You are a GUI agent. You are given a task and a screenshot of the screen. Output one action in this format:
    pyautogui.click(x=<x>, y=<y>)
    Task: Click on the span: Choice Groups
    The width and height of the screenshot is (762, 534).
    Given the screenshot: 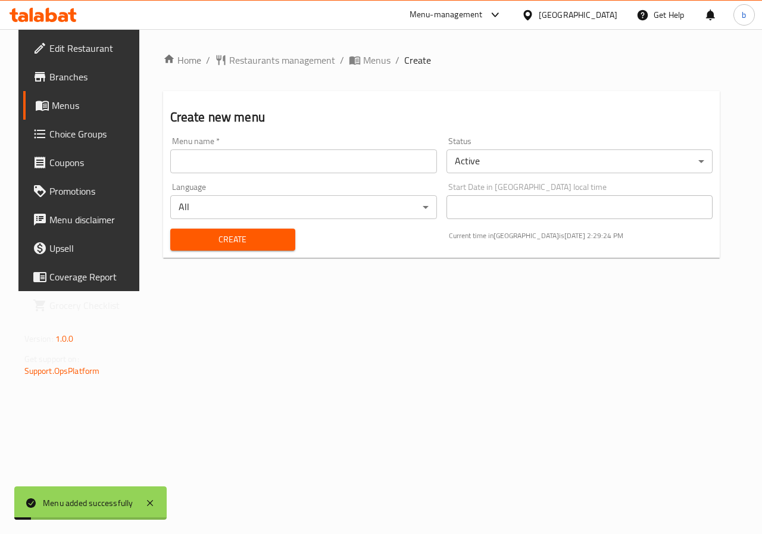 What is the action you would take?
    pyautogui.click(x=93, y=134)
    